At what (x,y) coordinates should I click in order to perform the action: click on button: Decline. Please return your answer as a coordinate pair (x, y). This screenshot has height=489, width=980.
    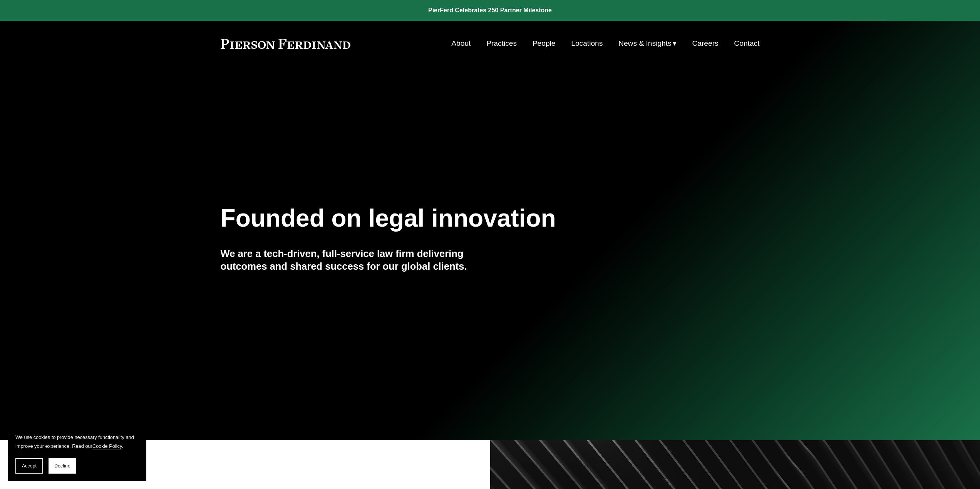
    Looking at the image, I should click on (62, 466).